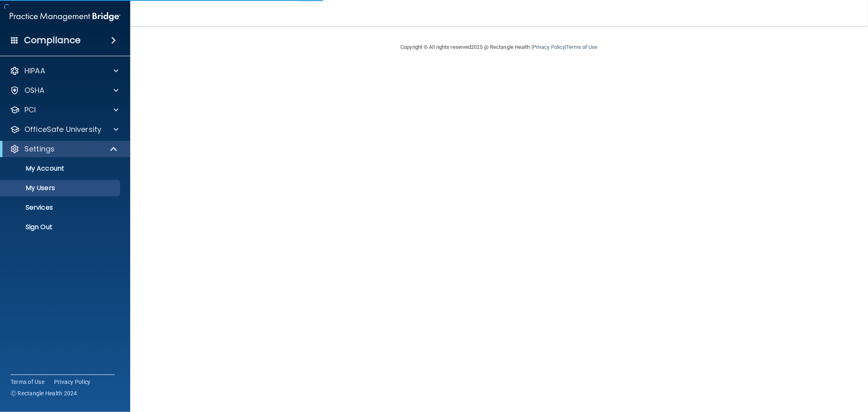 The width and height of the screenshot is (868, 412). I want to click on p: My Account, so click(61, 169).